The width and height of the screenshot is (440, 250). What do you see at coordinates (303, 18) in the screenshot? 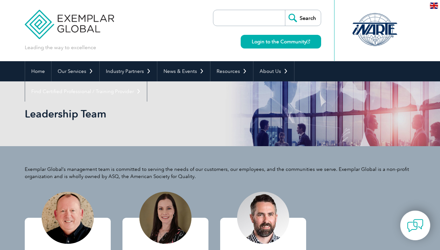
I see `input: Search` at bounding box center [303, 18].